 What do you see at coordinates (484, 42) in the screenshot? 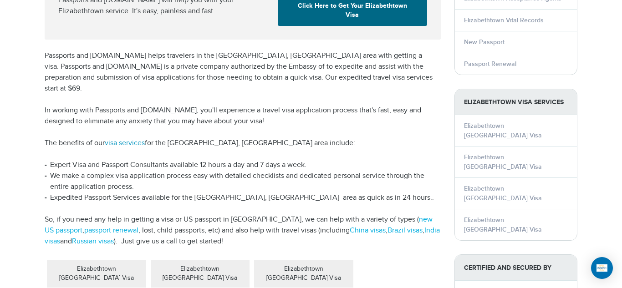
I see `a: New Passport` at bounding box center [484, 42].